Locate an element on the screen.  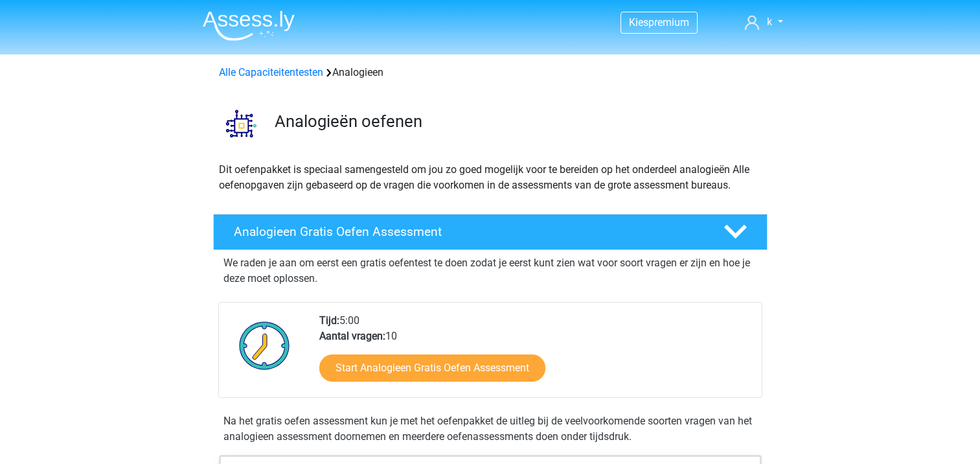
img: Assessly is located at coordinates (249, 25).